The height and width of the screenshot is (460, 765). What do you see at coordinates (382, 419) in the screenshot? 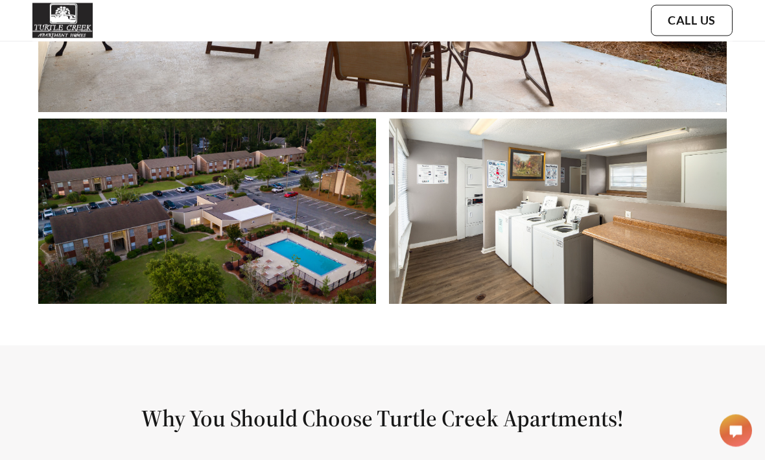
I see `h1: Why You Should Choose Turtle Creek Apartments!` at bounding box center [382, 419].